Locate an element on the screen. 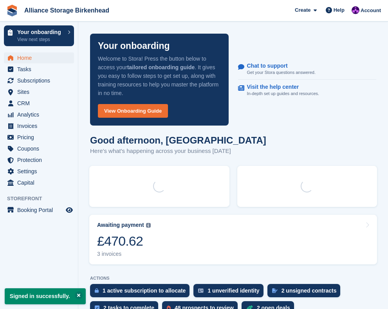 This screenshot has width=388, height=309. span: Account is located at coordinates (371, 11).